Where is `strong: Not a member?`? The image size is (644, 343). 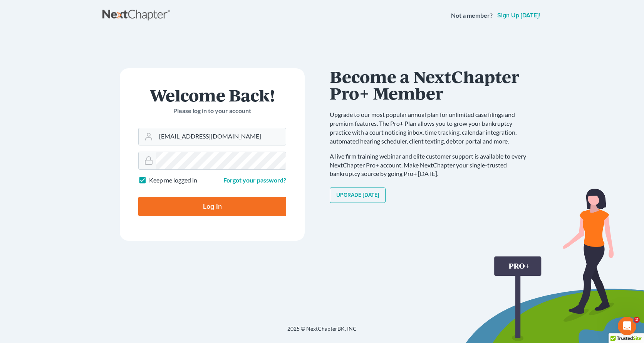
strong: Not a member? is located at coordinates (472, 16).